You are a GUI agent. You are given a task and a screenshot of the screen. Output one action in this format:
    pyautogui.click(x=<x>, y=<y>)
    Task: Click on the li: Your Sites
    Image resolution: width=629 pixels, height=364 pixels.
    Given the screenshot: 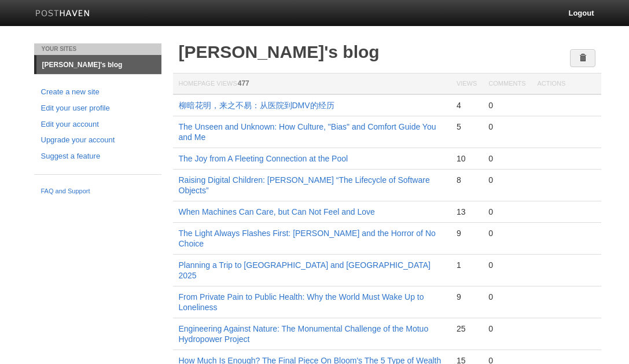 What is the action you would take?
    pyautogui.click(x=98, y=49)
    